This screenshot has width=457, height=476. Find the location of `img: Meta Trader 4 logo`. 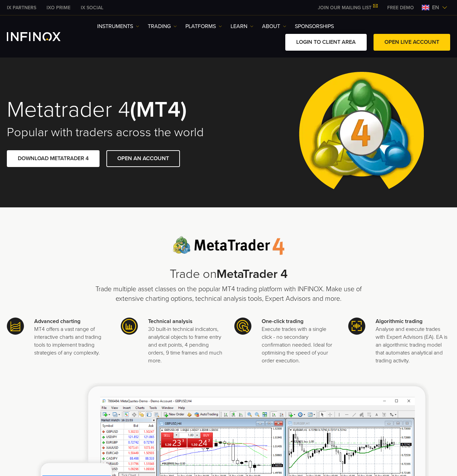

img: Meta Trader 4 logo is located at coordinates (228, 245).